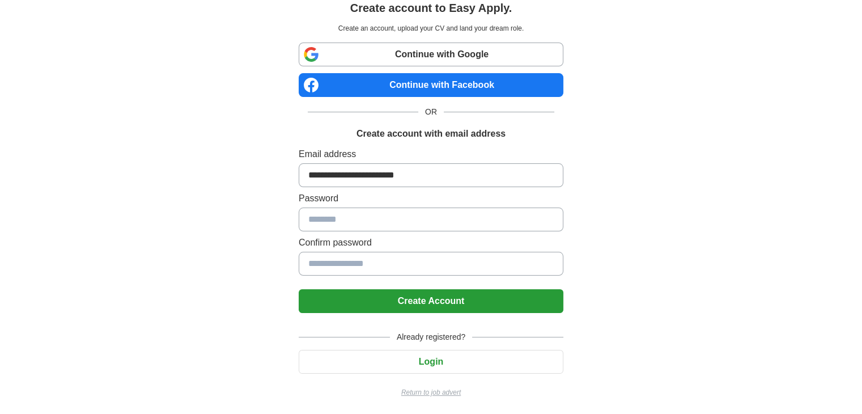 This screenshot has width=862, height=414. What do you see at coordinates (431, 112) in the screenshot?
I see `span: OR` at bounding box center [431, 112].